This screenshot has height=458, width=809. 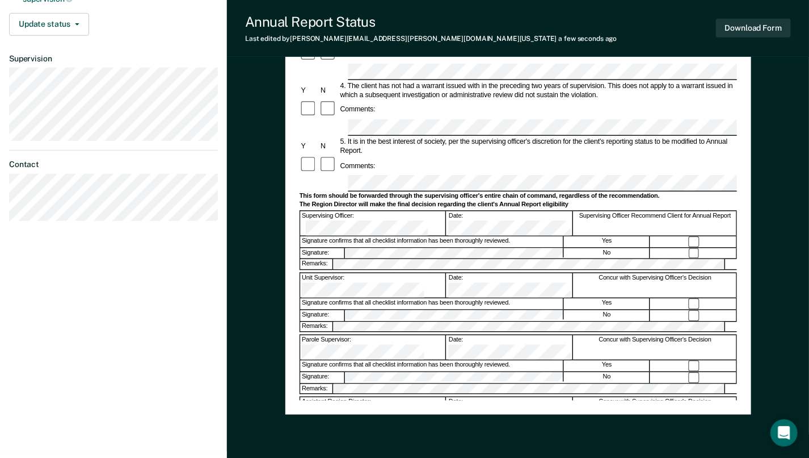 I want to click on div: Annual Report Status, so click(x=431, y=22).